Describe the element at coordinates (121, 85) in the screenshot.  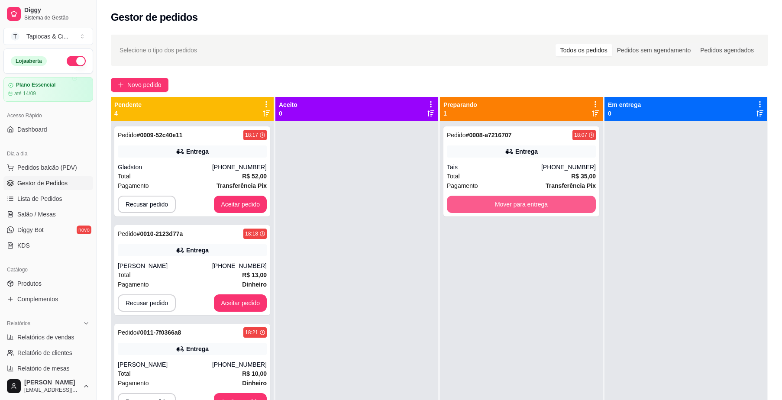
I see `span: plus` at that location.